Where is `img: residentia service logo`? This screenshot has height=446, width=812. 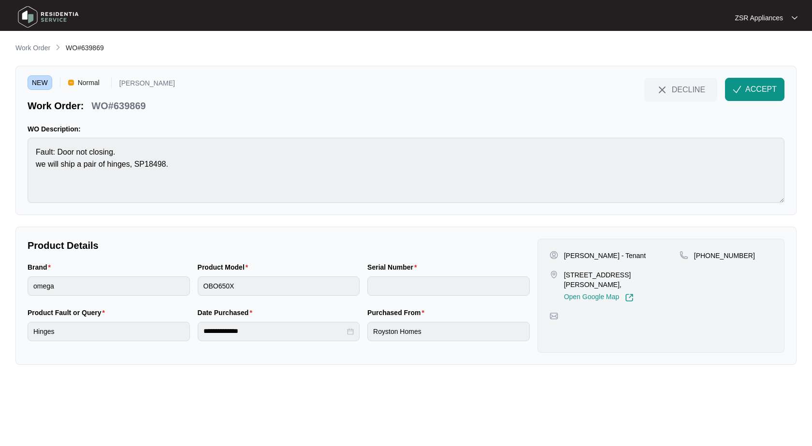
img: residentia service logo is located at coordinates (48, 17).